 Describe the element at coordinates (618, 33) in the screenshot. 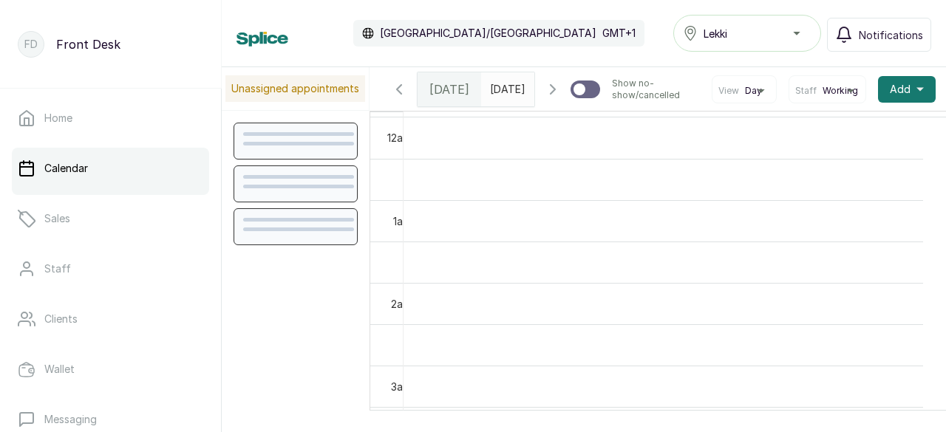

I see `p: GMT+1` at that location.